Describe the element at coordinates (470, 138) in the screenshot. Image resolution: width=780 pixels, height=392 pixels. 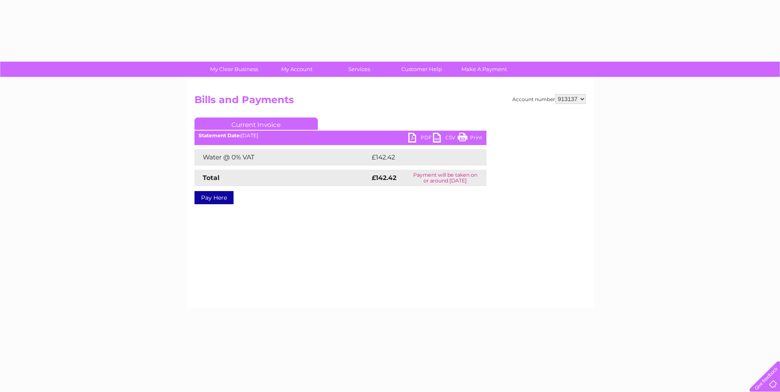
I see `a: Print` at that location.